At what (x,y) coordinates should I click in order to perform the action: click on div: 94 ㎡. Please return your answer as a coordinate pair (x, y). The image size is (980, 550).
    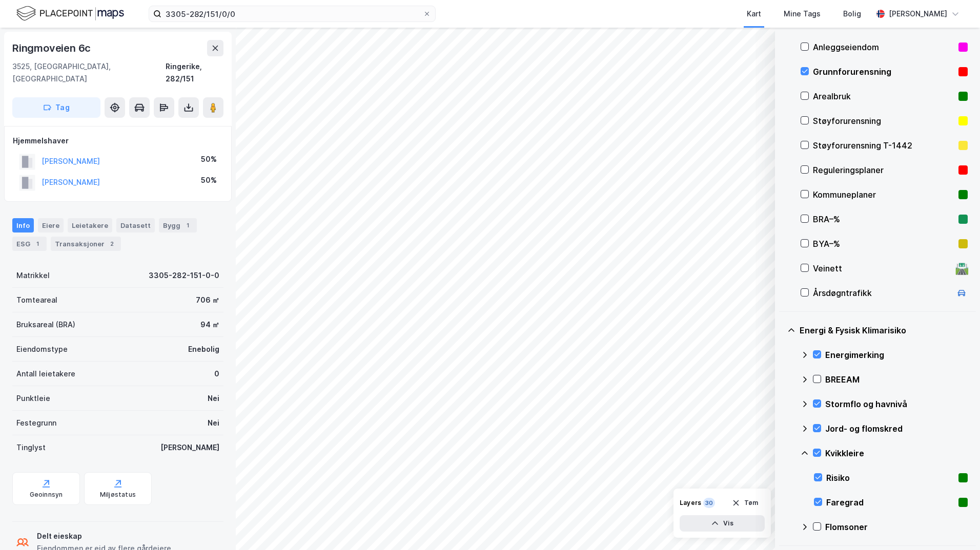
    Looking at the image, I should click on (209, 325).